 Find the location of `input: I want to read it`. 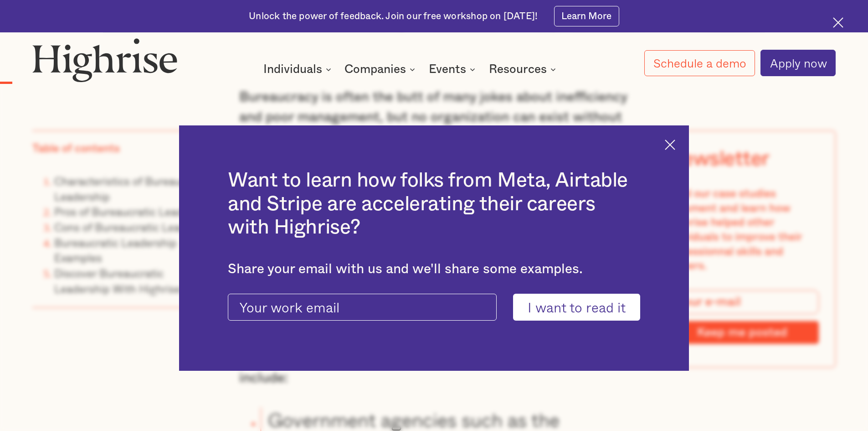

input: I want to read it is located at coordinates (576, 307).